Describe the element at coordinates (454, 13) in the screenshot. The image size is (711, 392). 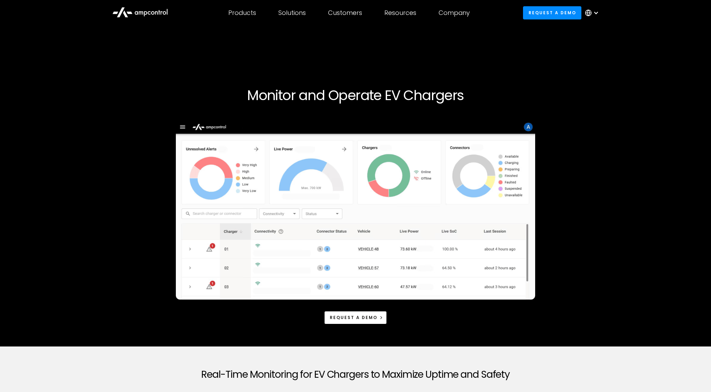
I see `div: Company` at that location.